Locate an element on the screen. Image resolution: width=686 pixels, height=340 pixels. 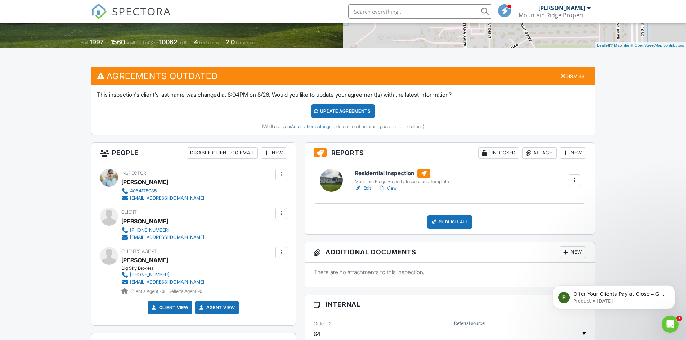
a: SPECTORA is located at coordinates (131, 17).